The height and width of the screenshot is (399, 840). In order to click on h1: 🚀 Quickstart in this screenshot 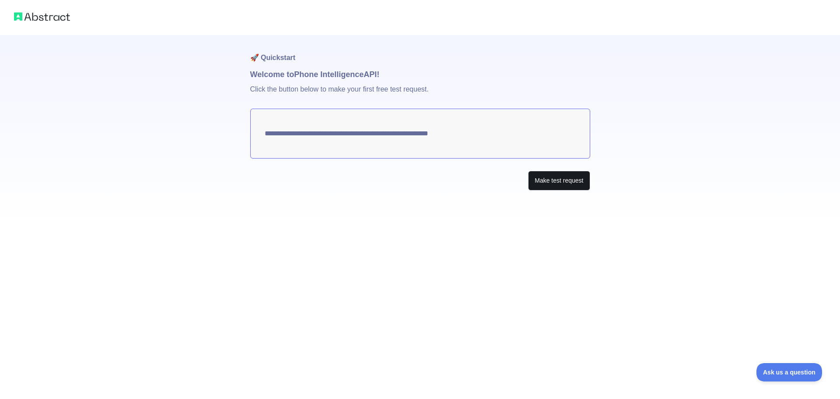, I will do `click(420, 52)`.